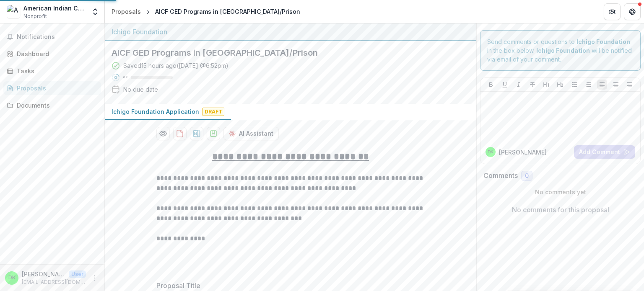  I want to click on div: No due date, so click(141, 89).